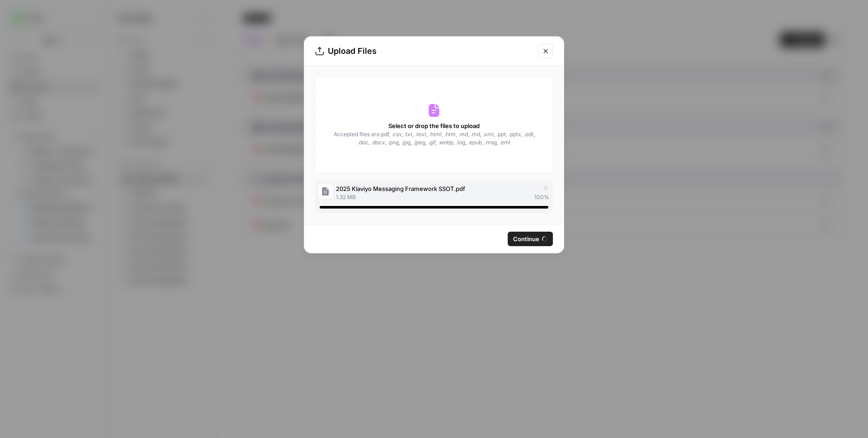 This screenshot has height=438, width=868. I want to click on span: 100 %, so click(541, 197).